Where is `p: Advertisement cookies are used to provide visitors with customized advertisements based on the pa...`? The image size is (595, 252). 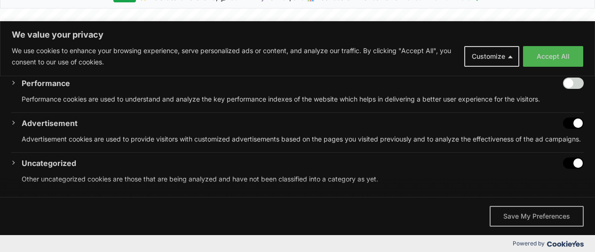 p: Advertisement cookies are used to provide visitors with customized advertisements based on the pa... is located at coordinates (303, 139).